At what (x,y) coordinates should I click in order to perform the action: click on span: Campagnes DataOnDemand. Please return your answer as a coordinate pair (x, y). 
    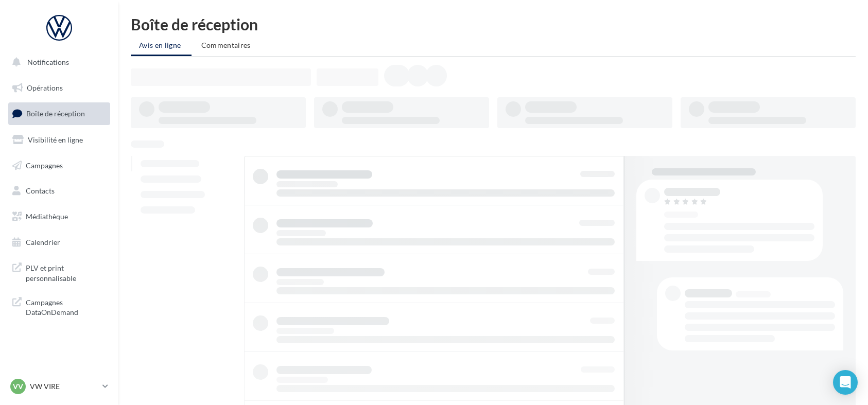
    Looking at the image, I should click on (66, 306).